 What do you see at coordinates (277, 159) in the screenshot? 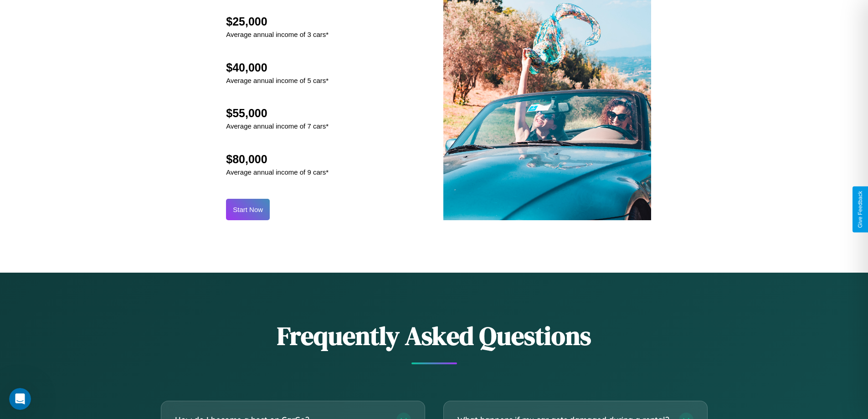
I see `h2: $80,000` at bounding box center [277, 159].